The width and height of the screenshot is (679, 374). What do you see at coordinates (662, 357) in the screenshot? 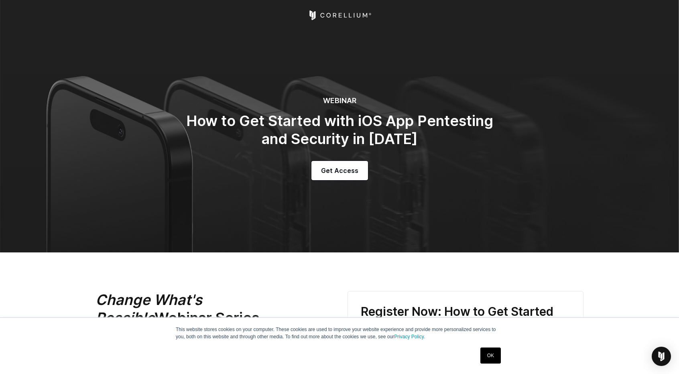
I see `div: Open Intercom Messenger` at bounding box center [662, 357].